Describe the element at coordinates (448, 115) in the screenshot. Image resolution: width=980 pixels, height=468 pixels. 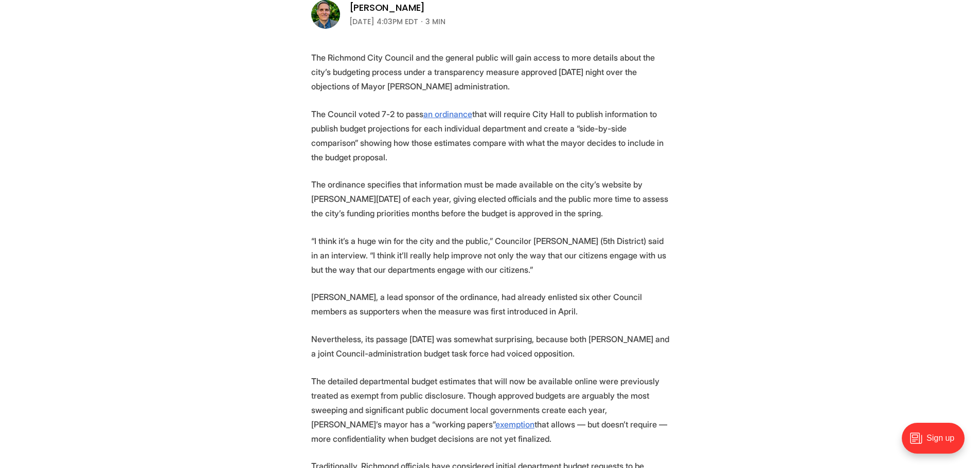
I see `a: an ordinance` at that location.